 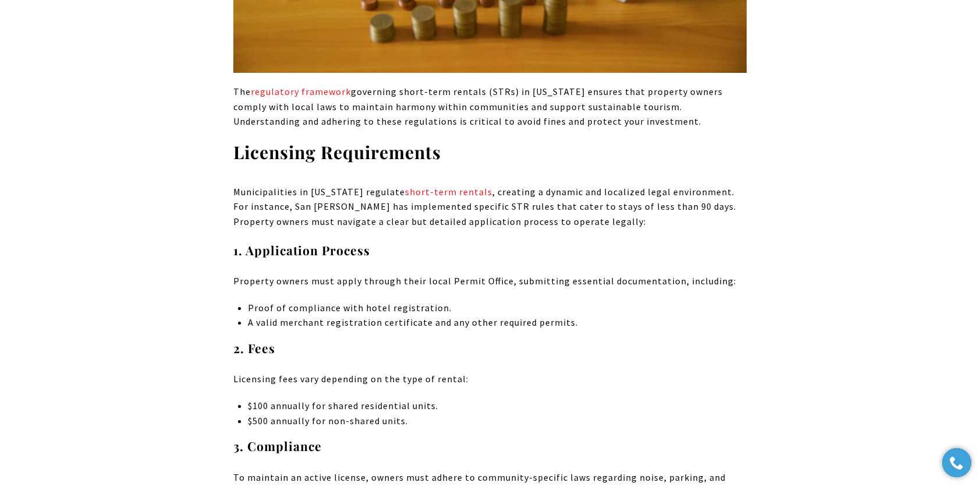 I want to click on a: short-term rentals - open in a new tab, so click(x=449, y=192).